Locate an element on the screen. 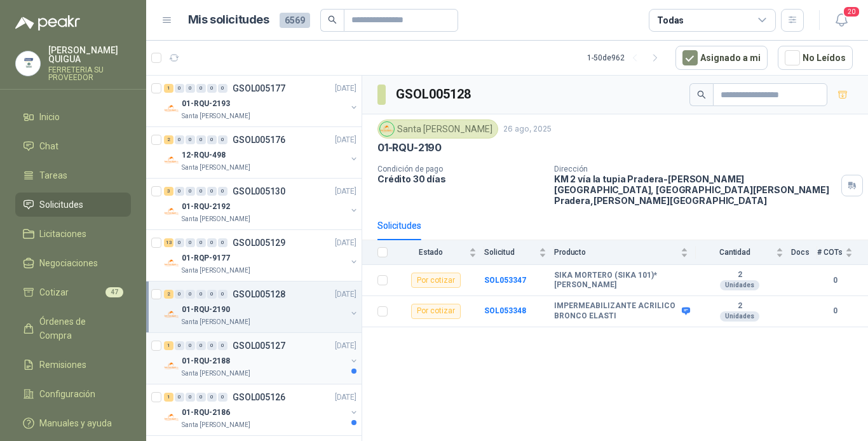 This screenshot has width=868, height=441. span: Solicitudes is located at coordinates (61, 204).